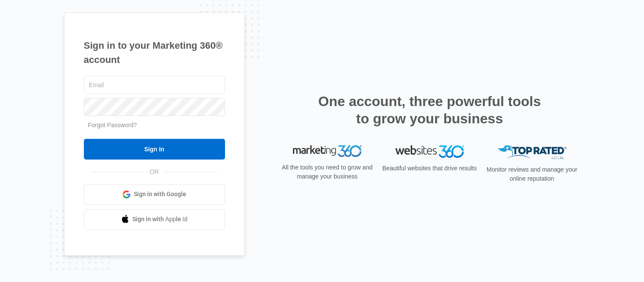 Image resolution: width=644 pixels, height=282 pixels. What do you see at coordinates (155, 219) in the screenshot?
I see `a: Sign in with Apple Id` at bounding box center [155, 219].